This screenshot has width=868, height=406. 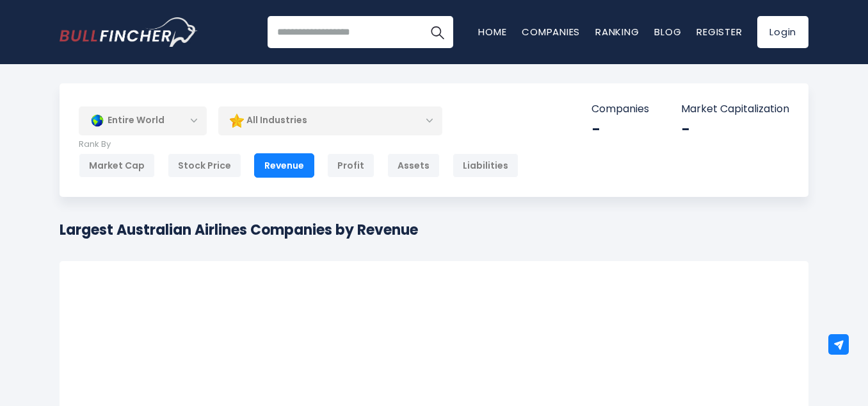 I want to click on p: Companies, so click(x=620, y=109).